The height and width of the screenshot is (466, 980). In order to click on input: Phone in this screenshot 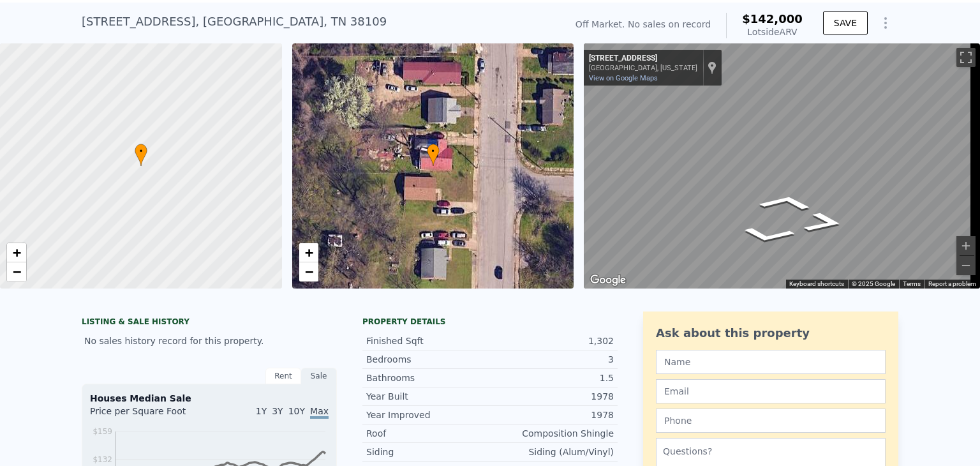, I will do `click(771, 421)`.